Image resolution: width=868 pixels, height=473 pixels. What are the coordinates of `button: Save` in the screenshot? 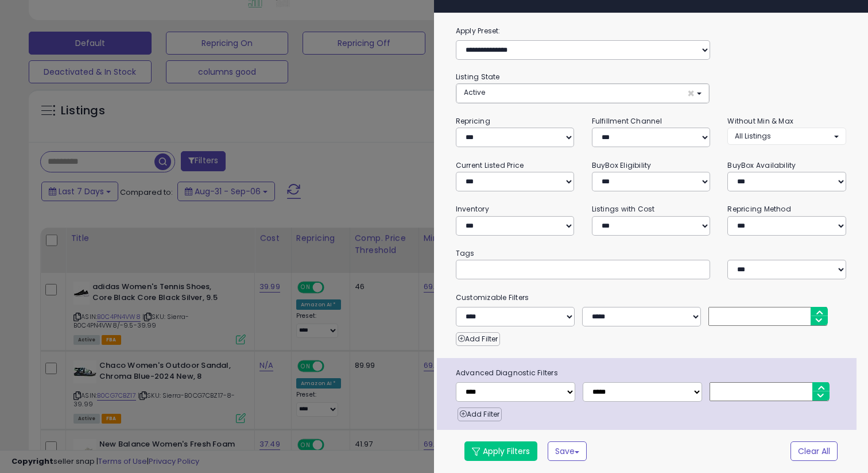 It's located at (567, 451).